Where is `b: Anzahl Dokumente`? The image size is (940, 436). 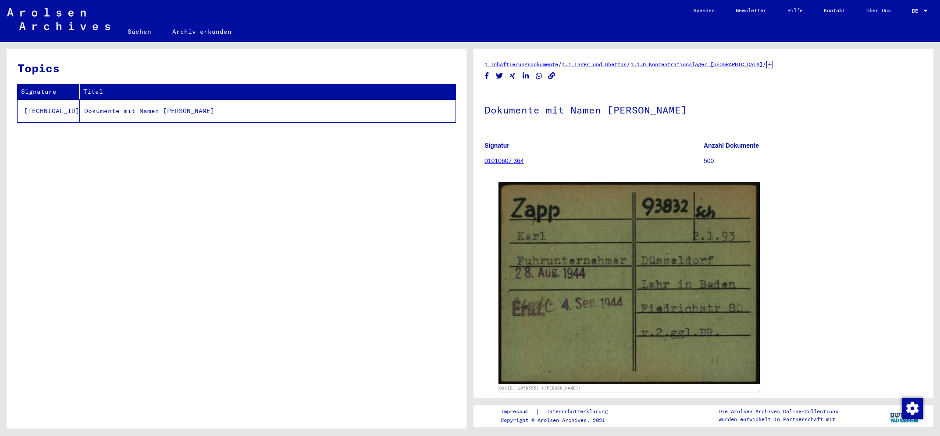
b: Anzahl Dokumente is located at coordinates (732, 146).